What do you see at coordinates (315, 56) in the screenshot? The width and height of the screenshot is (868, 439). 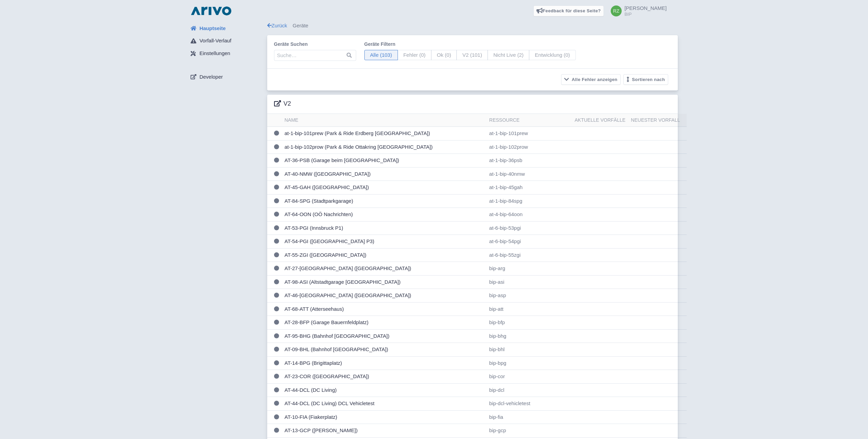 I see `input: Suche…` at bounding box center [315, 56].